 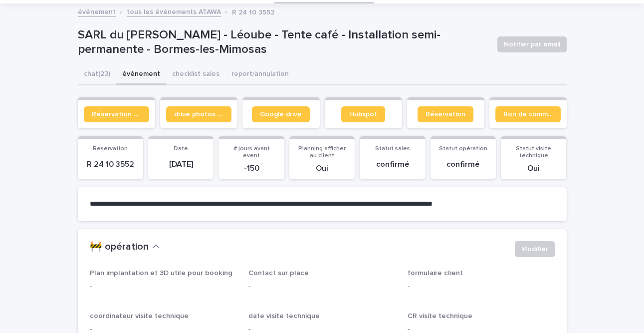 What do you see at coordinates (199, 114) in the screenshot?
I see `span: drive photos coordinateur` at bounding box center [199, 114].